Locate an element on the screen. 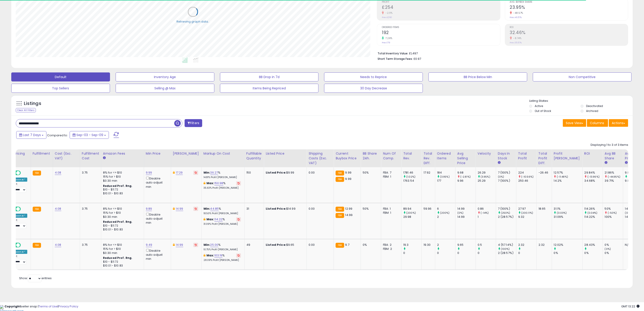 The image size is (644, 311). div: Fulfillment Cost is located at coordinates (91, 156).